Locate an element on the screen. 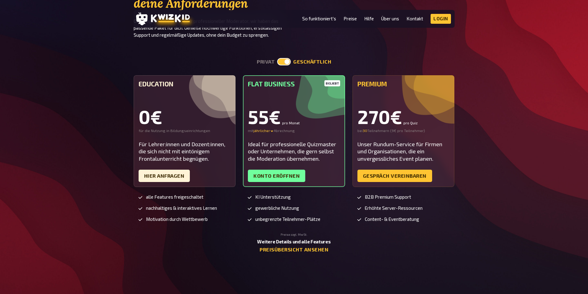 The height and width of the screenshot is (294, 588). div: Ideal für professionelle Quizmaster oder Unternehmen, die gern selbst die Moderation übernehmen. is located at coordinates (294, 151).